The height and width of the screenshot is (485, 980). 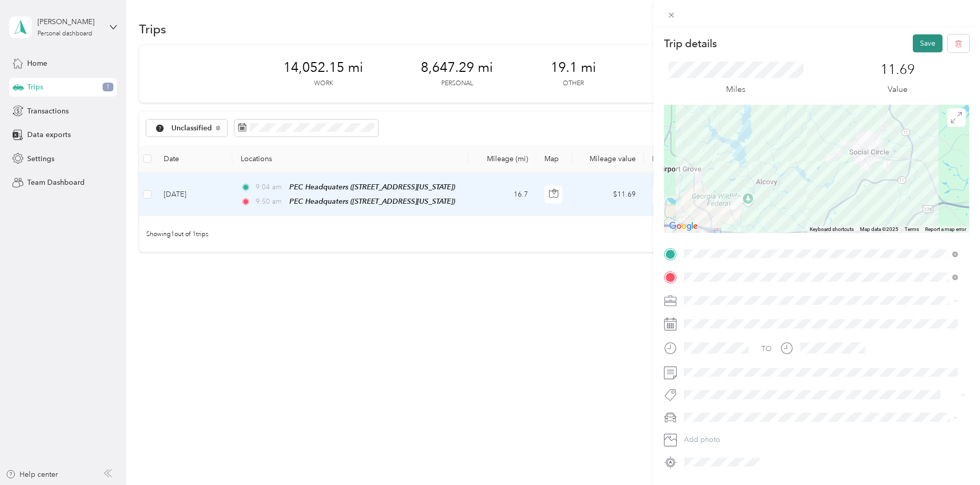 I want to click on button: Keyboard shortcuts, so click(x=831, y=229).